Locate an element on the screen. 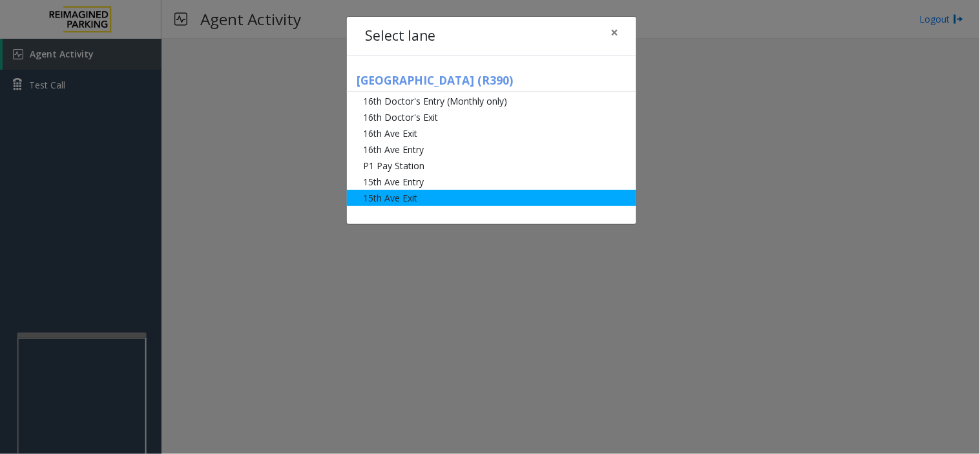  button: Close is located at coordinates (615, 32).